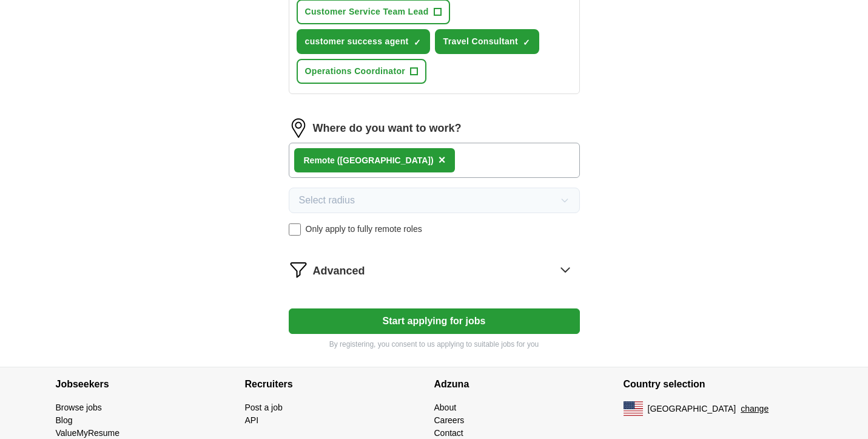  Describe the element at coordinates (480, 41) in the screenshot. I see `span: Travel Consultant` at that location.